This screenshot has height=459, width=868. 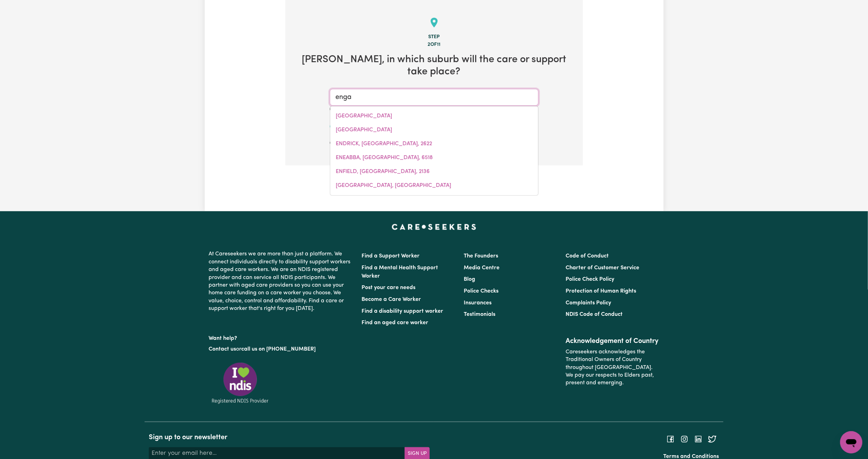 I want to click on a: Code of Conduct, so click(x=587, y=256).